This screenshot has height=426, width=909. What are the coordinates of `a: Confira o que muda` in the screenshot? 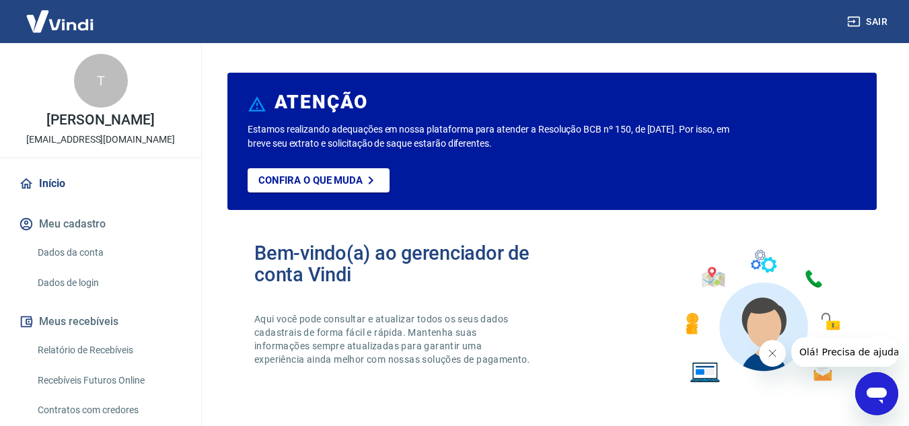 It's located at (318, 180).